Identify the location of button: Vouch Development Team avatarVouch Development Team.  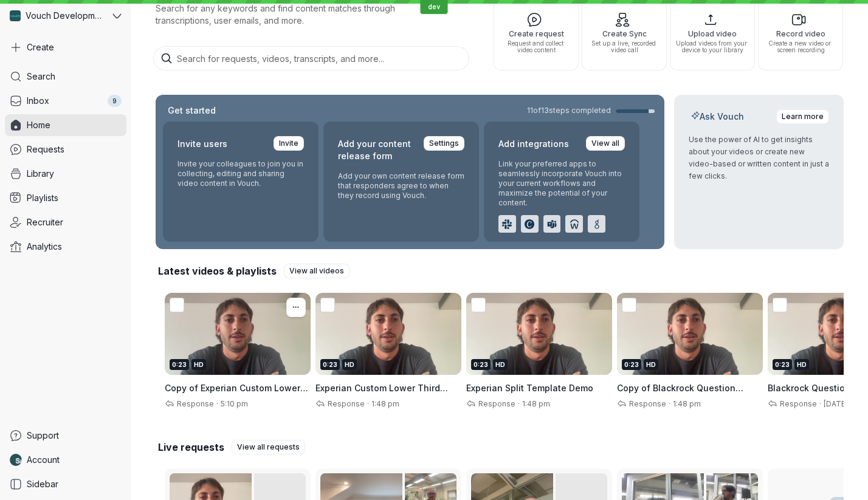
(65, 16).